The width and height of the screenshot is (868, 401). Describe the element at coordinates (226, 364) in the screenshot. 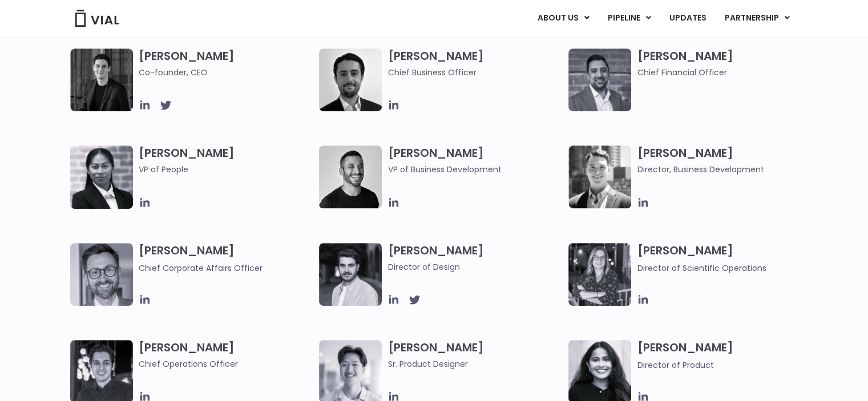

I see `span: Chief Operations Officer` at that location.